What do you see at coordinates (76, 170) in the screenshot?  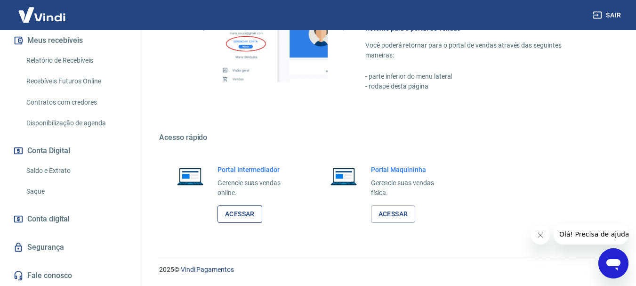 I see `a: Saldo e Extrato` at bounding box center [76, 170].